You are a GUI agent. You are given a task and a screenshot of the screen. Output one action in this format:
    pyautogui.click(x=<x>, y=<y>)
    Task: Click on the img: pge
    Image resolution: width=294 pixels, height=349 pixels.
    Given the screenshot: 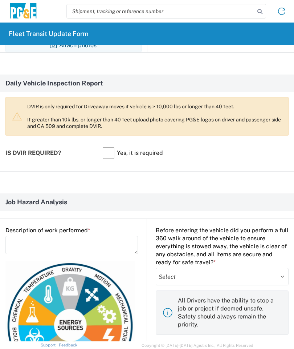 What is the action you would take?
    pyautogui.click(x=23, y=11)
    